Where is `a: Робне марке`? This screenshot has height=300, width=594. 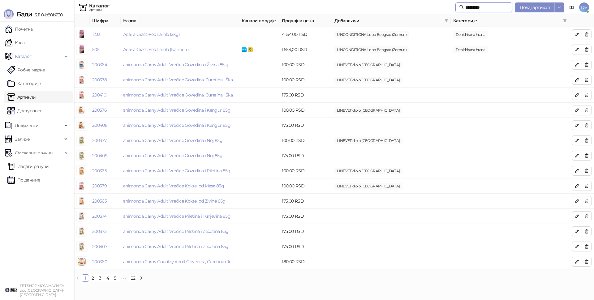
a: Робне марке is located at coordinates (26, 70).